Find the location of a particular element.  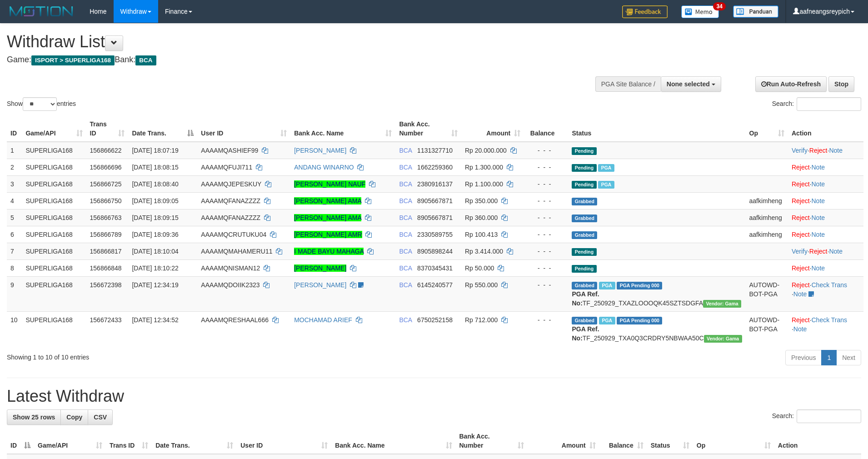

th: ID: activate to sort column descending is located at coordinates (20, 441).